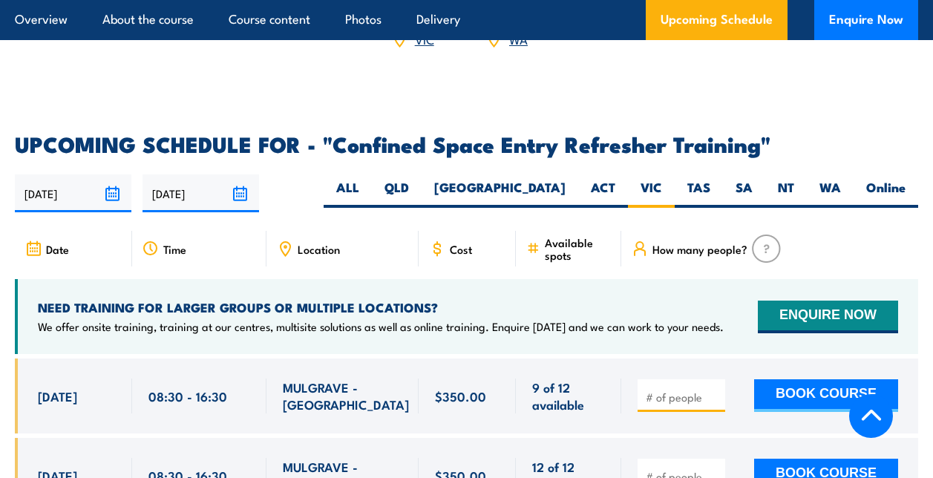  Describe the element at coordinates (700, 249) in the screenshot. I see `span: How many people?` at that location.